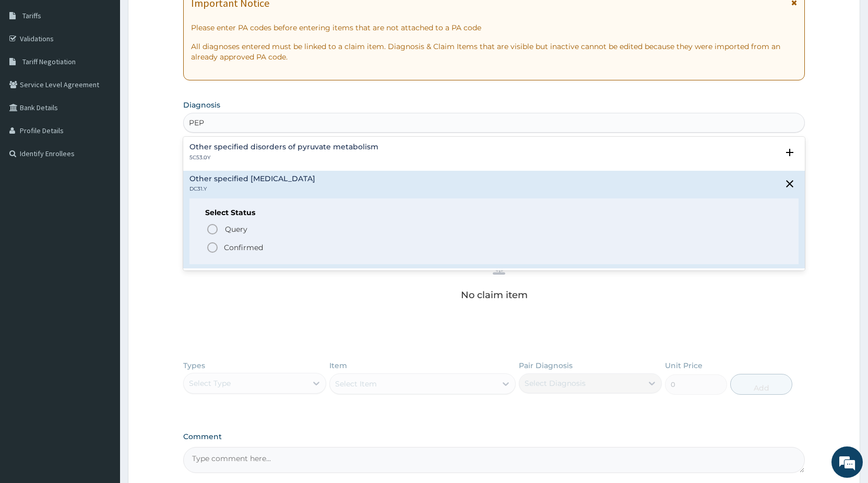 The height and width of the screenshot is (483, 868). Describe the element at coordinates (213, 229) in the screenshot. I see `i: status option query` at that location.